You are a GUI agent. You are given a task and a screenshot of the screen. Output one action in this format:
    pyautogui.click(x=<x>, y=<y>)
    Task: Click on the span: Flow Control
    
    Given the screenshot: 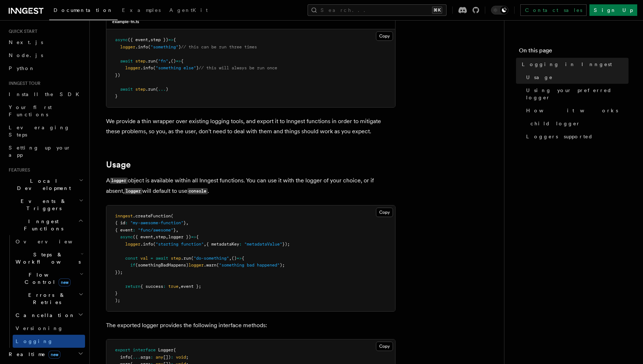 What is the action you would take?
    pyautogui.click(x=46, y=279)
    